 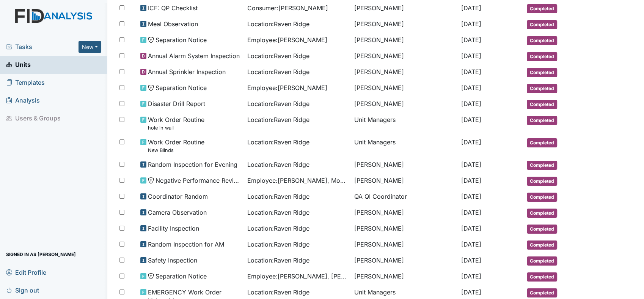 I want to click on span: Annual Sprinkler Inspection, so click(x=187, y=72).